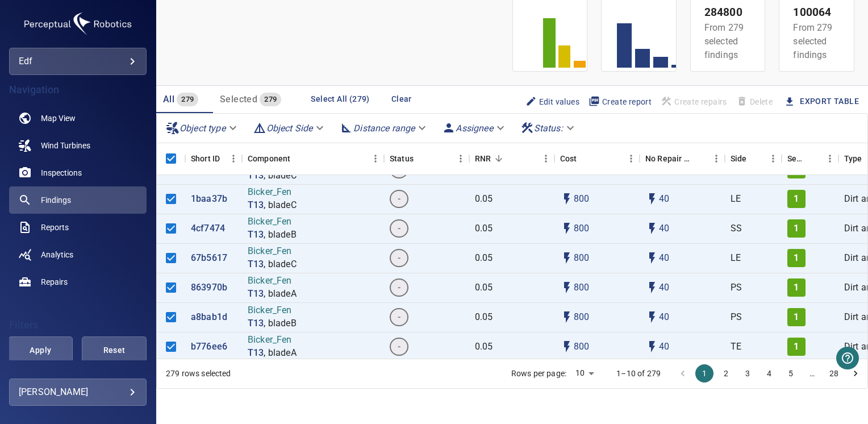  I want to click on div: 279 rows selected, so click(199, 374).